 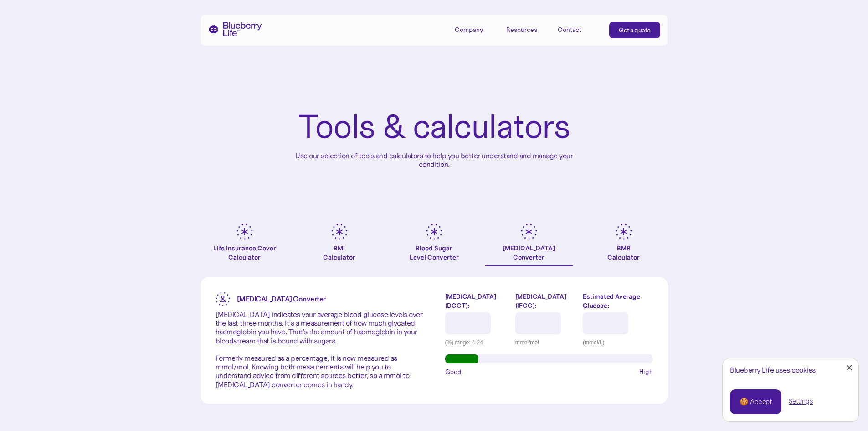 I want to click on div: Blood Sugar Level Converter, so click(x=434, y=253).